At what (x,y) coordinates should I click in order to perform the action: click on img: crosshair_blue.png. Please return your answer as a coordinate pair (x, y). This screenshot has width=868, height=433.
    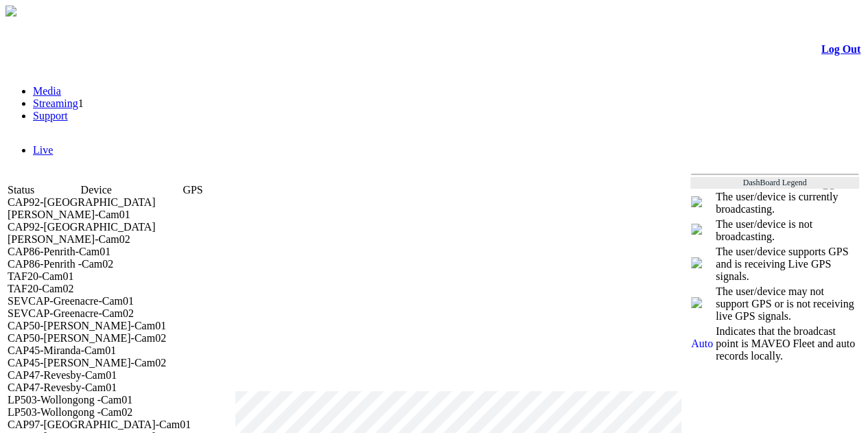
    Looking at the image, I should click on (697, 263).